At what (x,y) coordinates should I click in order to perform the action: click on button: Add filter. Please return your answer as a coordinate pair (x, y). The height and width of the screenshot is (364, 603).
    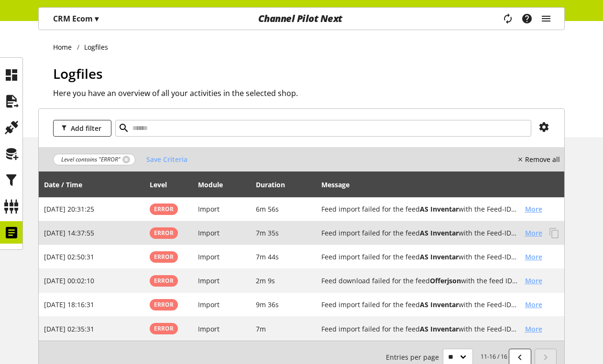
    Looking at the image, I should click on (82, 128).